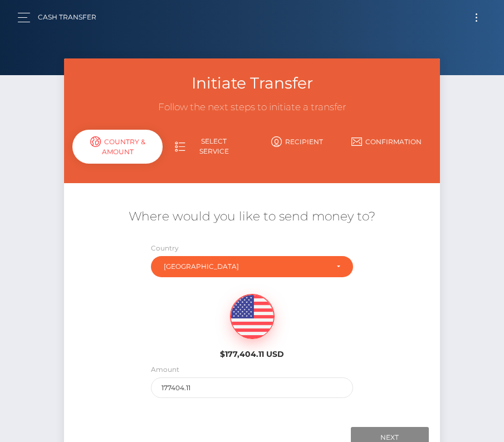 Image resolution: width=504 pixels, height=442 pixels. I want to click on a: Cash Transfer, so click(67, 17).